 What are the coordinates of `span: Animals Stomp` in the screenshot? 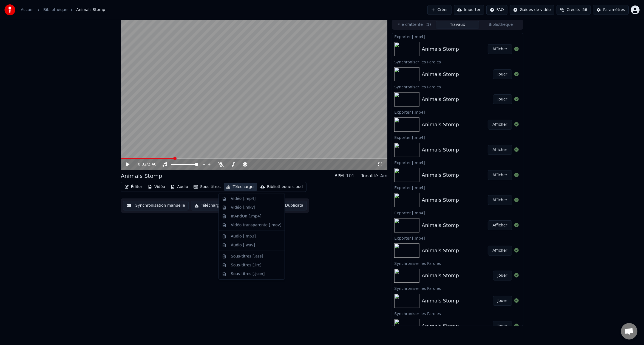 It's located at (91, 10).